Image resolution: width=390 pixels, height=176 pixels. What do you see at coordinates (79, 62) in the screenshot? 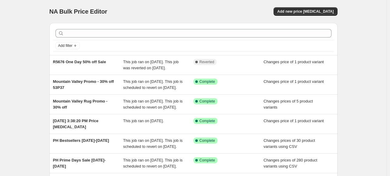
I see `span: R5676 One Day 50% off Sale` at bounding box center [79, 62].